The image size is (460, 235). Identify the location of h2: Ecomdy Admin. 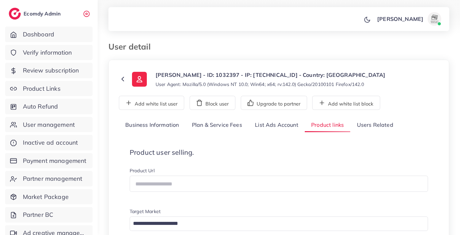
(43, 13).